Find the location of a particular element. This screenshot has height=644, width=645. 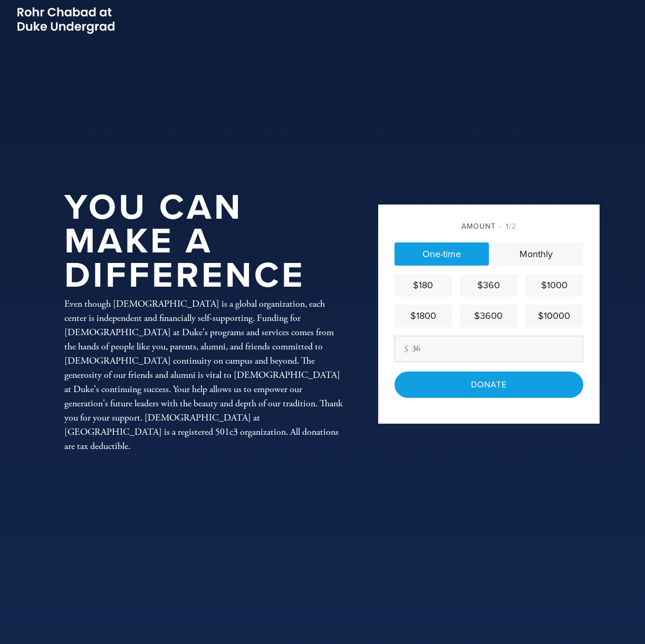

h1: You Can Make a Difference is located at coordinates (204, 242).